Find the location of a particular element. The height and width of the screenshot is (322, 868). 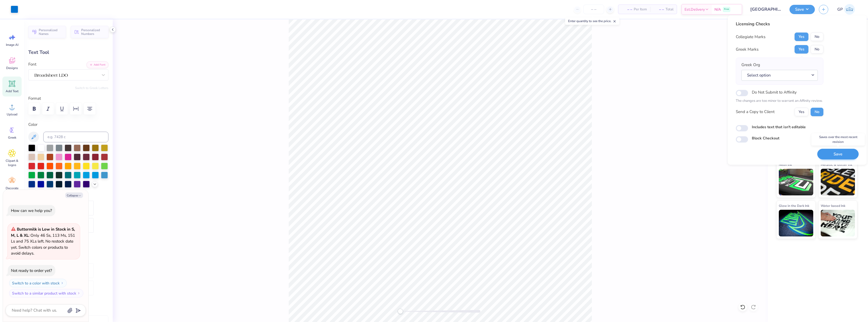

button: Collapse is located at coordinates (74, 195).